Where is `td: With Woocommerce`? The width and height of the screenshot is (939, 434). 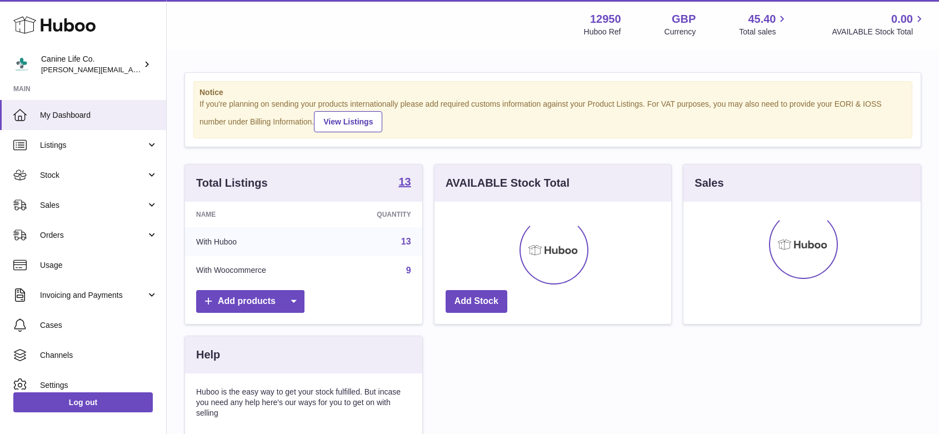
td: With Woocommerce is located at coordinates (258, 270).